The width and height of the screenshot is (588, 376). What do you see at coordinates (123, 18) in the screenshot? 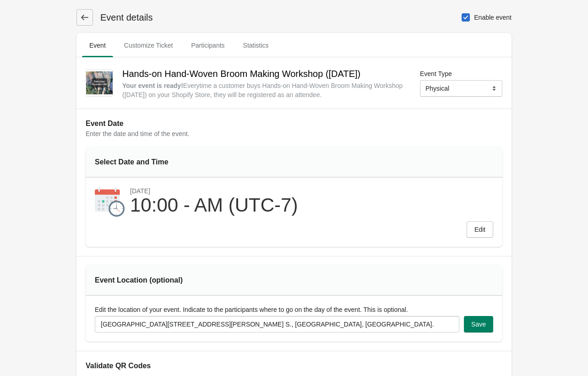
I see `h1: Event details` at bounding box center [123, 18].